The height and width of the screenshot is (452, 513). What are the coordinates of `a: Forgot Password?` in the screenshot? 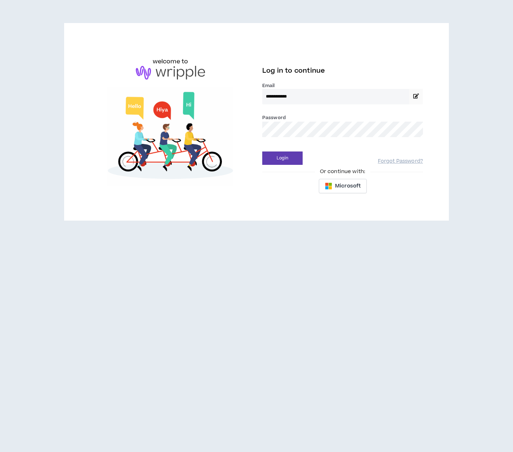 It's located at (400, 161).